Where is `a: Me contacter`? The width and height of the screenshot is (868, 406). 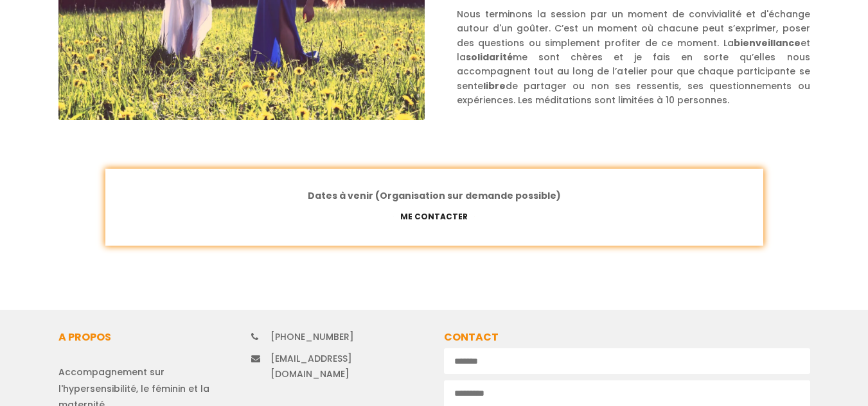
a: Me contacter is located at coordinates (434, 216).